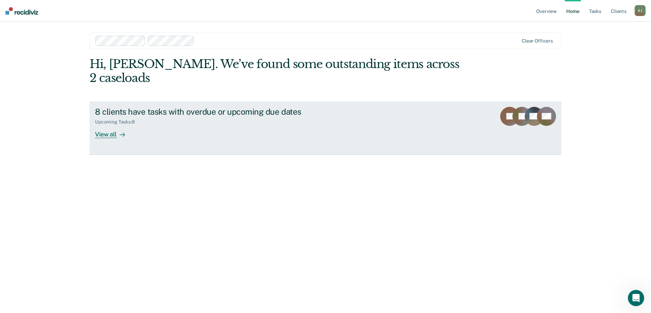  Describe the element at coordinates (215, 112) in the screenshot. I see `div: 8 clients have tasks with overdue or upcoming due dates` at that location.